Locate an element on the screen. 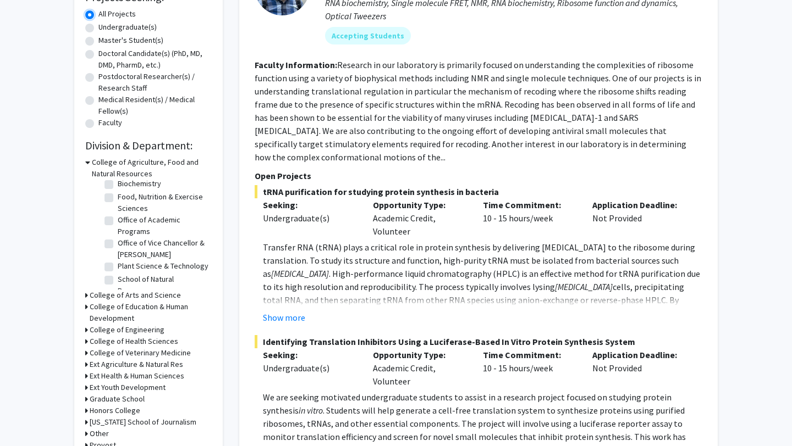 This screenshot has height=446, width=792. label: Undergraduate(s) is located at coordinates (128, 27).